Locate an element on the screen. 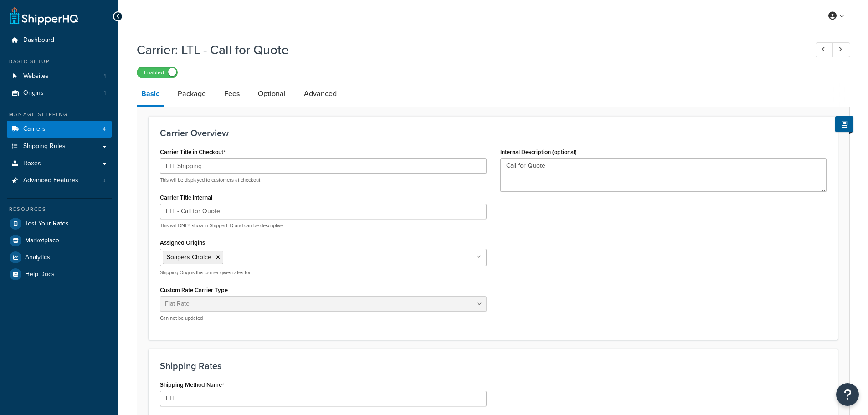  div: Basic Setup is located at coordinates (59, 62).